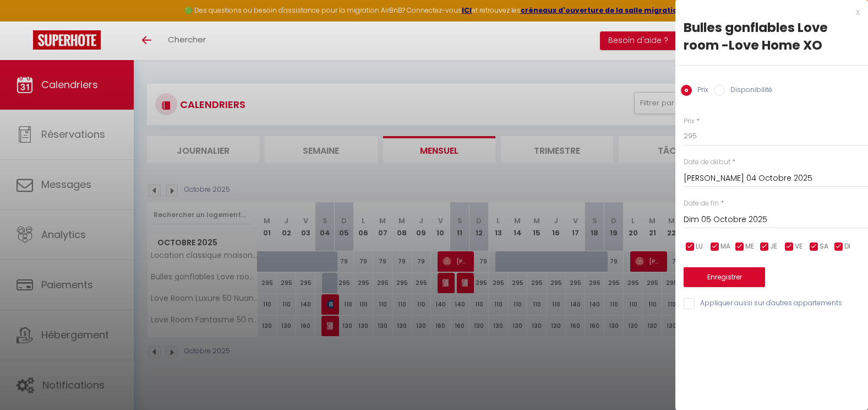  What do you see at coordinates (824, 246) in the screenshot?
I see `span: SA` at bounding box center [824, 246].